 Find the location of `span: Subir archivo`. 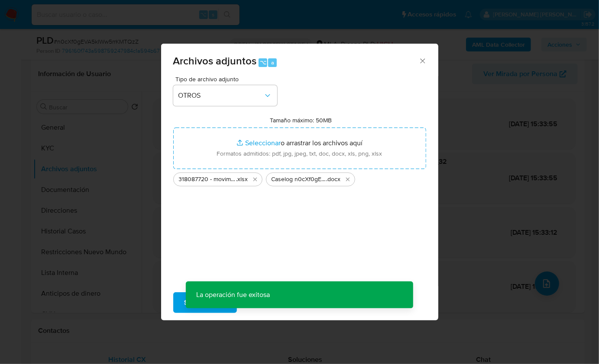

span: Subir archivo is located at coordinates (205, 303).